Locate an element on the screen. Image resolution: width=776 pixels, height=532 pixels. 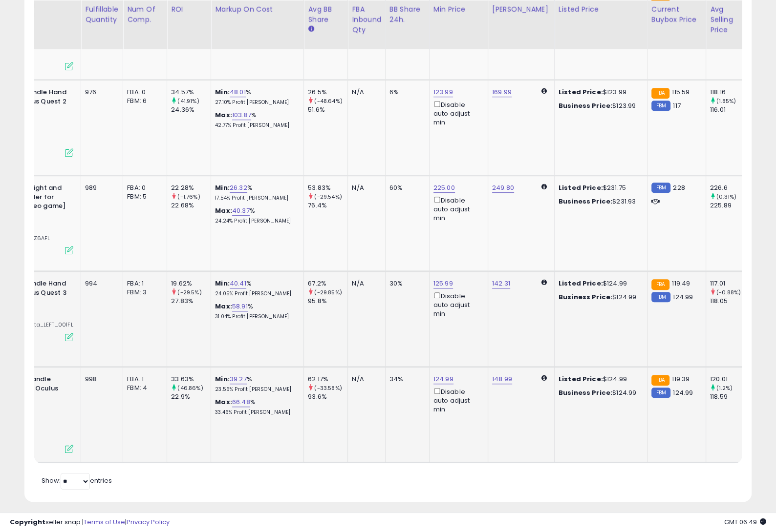
small: (-1.76%) is located at coordinates (189, 197).